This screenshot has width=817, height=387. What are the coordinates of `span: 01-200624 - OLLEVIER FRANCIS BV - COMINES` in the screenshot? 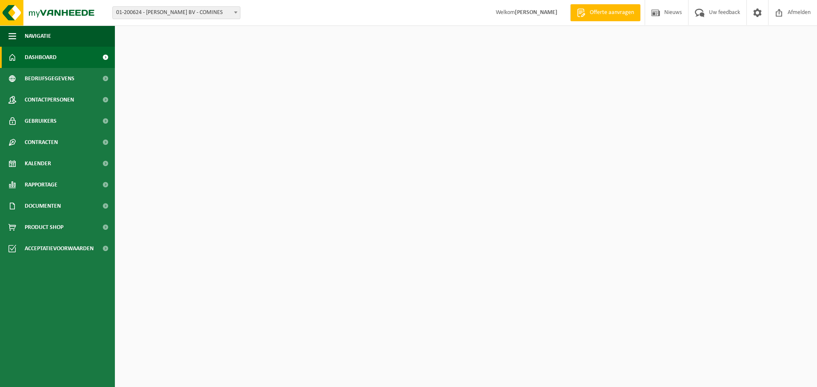 It's located at (176, 13).